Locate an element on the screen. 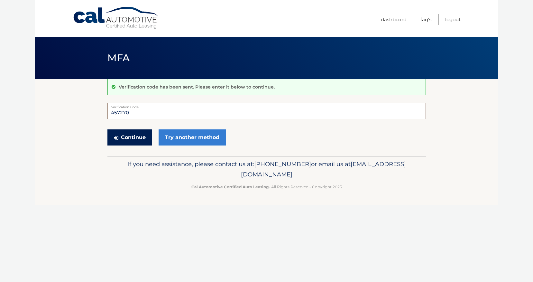 This screenshot has height=282, width=533. button: Continue is located at coordinates (130, 137).